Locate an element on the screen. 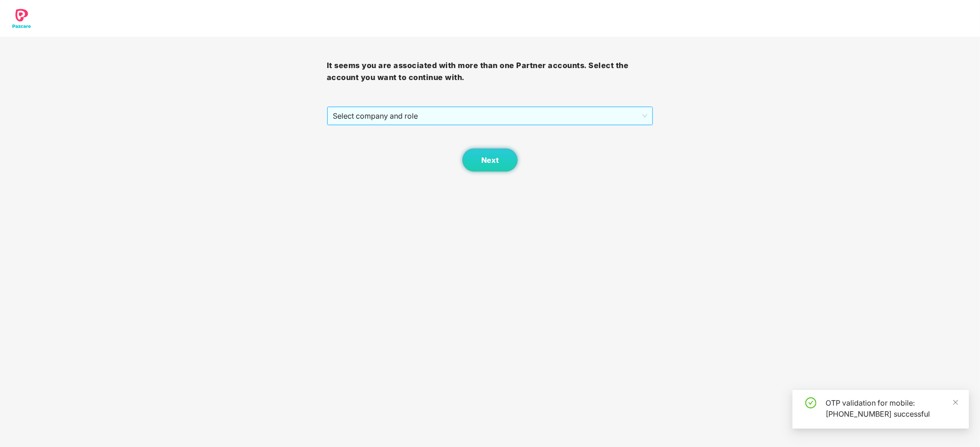 The image size is (980, 447). span: Select company and role is located at coordinates (490, 116).